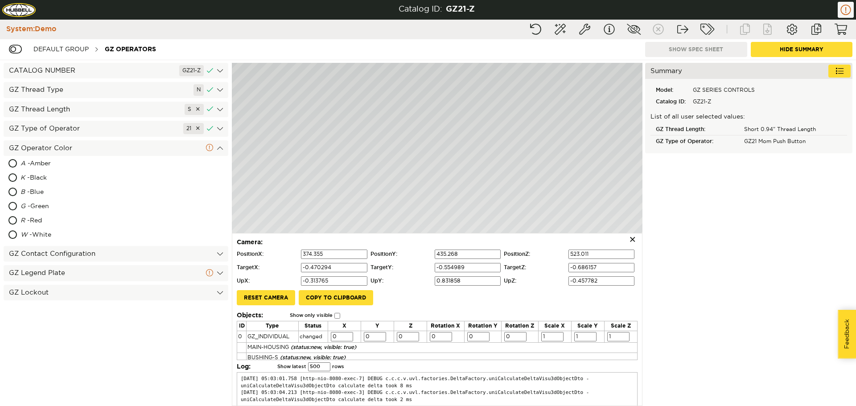  Describe the element at coordinates (775, 141) in the screenshot. I see `span: GZ21 Mom Push Button` at that location.